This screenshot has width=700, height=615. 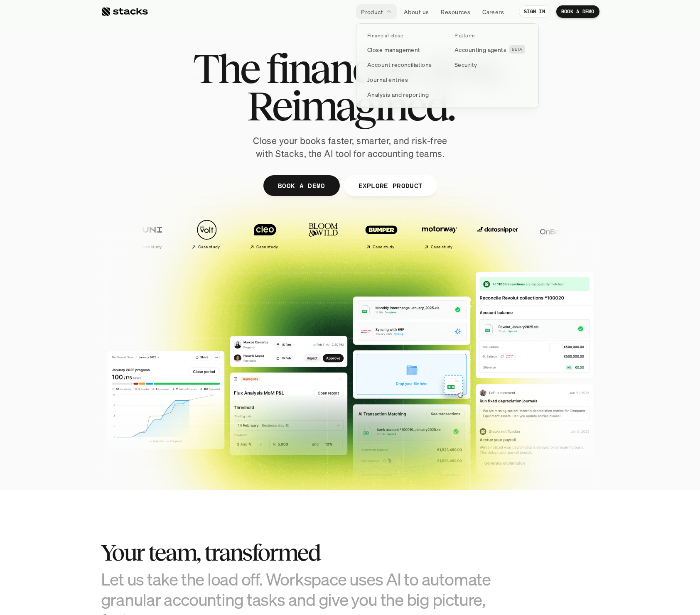 What do you see at coordinates (493, 11) in the screenshot?
I see `a: Careers` at bounding box center [493, 11].